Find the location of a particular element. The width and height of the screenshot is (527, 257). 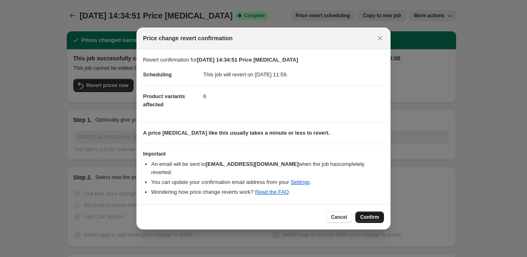

li: An email will be sent to when the job has completely reverted . is located at coordinates (268, 168).